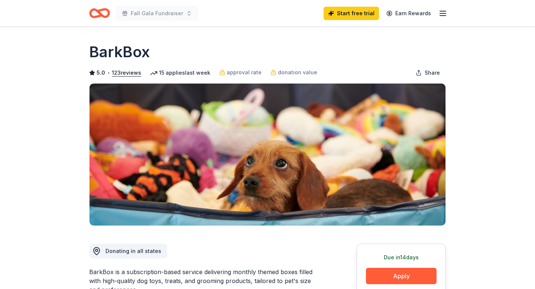 This screenshot has width=535, height=289. Describe the element at coordinates (409, 13) in the screenshot. I see `a: Earn Rewards` at that location.